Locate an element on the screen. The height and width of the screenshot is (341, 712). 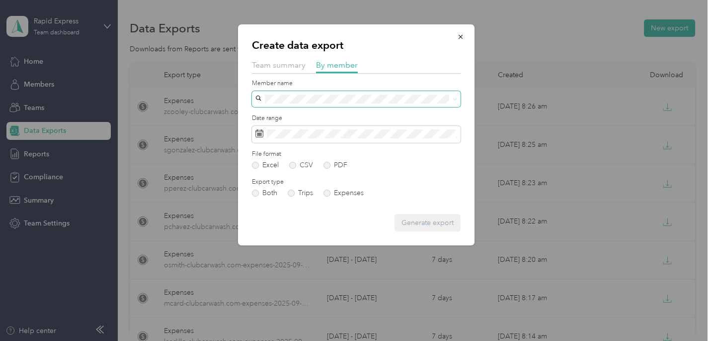
label: Excel is located at coordinates (266, 165).